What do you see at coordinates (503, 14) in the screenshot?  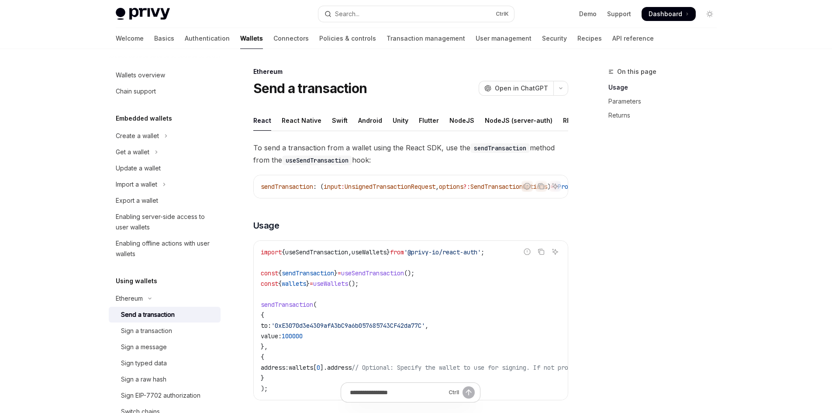 I see `span: Ctrl K` at bounding box center [503, 14].